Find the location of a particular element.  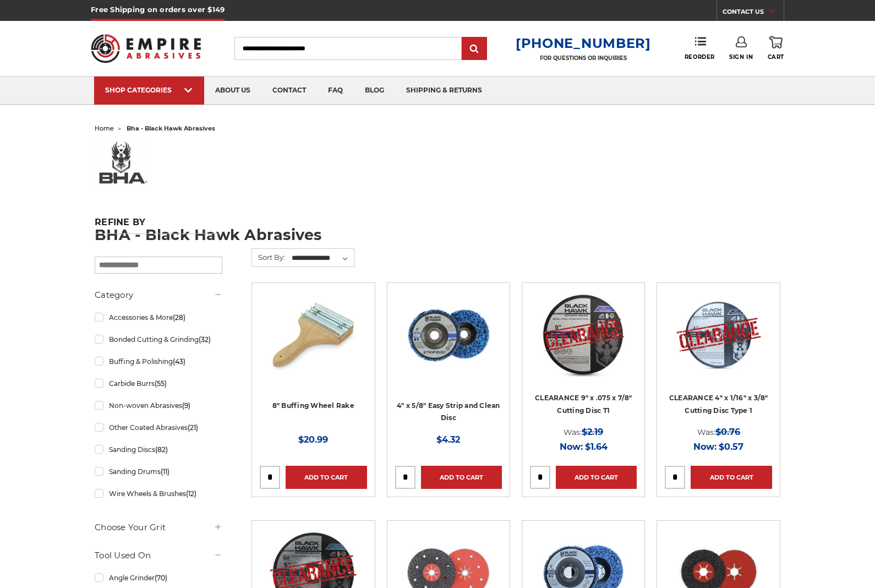

img: 8 inch single handle buffing wheel rake is located at coordinates (313, 335).